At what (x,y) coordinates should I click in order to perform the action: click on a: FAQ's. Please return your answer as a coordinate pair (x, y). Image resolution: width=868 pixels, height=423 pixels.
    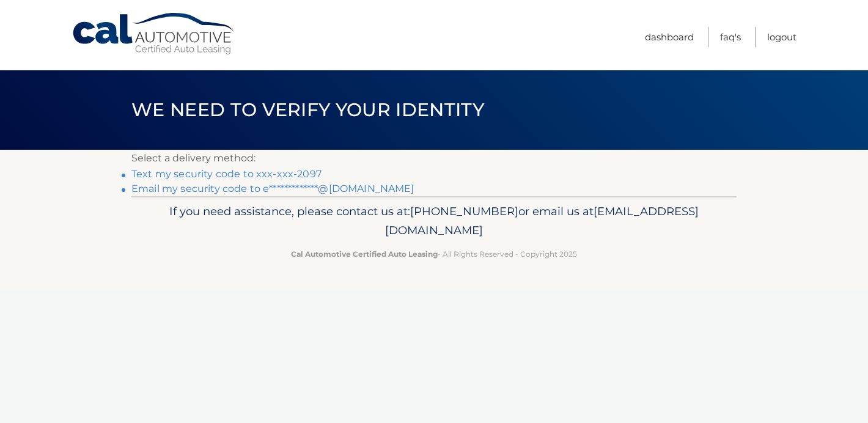
    Looking at the image, I should click on (730, 36).